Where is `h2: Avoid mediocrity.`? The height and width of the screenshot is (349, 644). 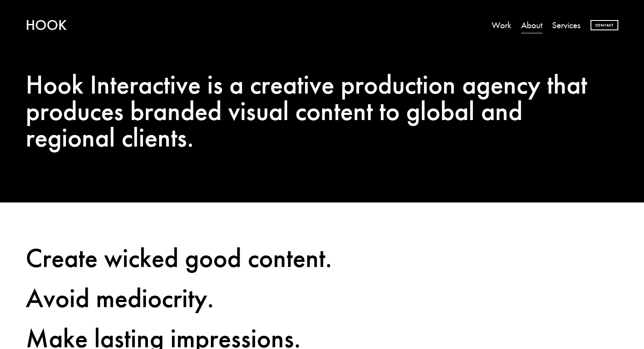
h2: Avoid mediocrity. is located at coordinates (322, 298).